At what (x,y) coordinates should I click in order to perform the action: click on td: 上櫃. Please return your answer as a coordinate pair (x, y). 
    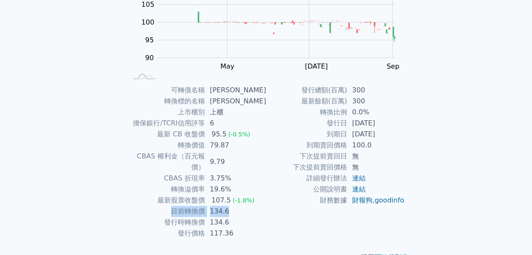
    Looking at the image, I should click on (235, 112).